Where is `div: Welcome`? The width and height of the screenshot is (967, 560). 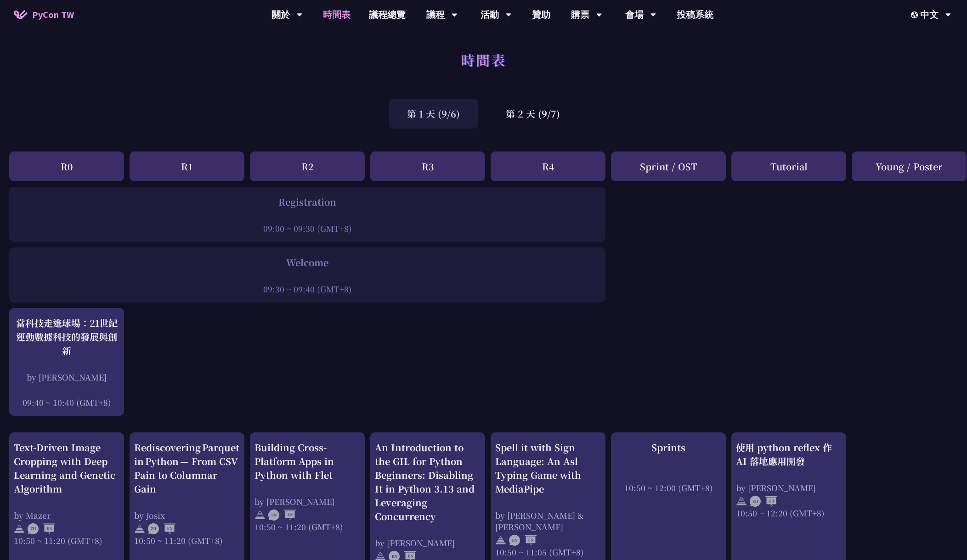
div: Welcome is located at coordinates (308, 263).